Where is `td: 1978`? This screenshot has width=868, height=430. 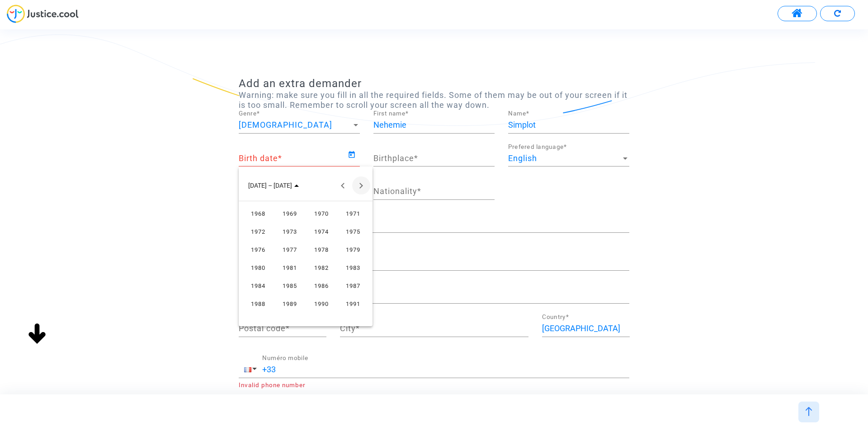 td: 1978 is located at coordinates (321, 250).